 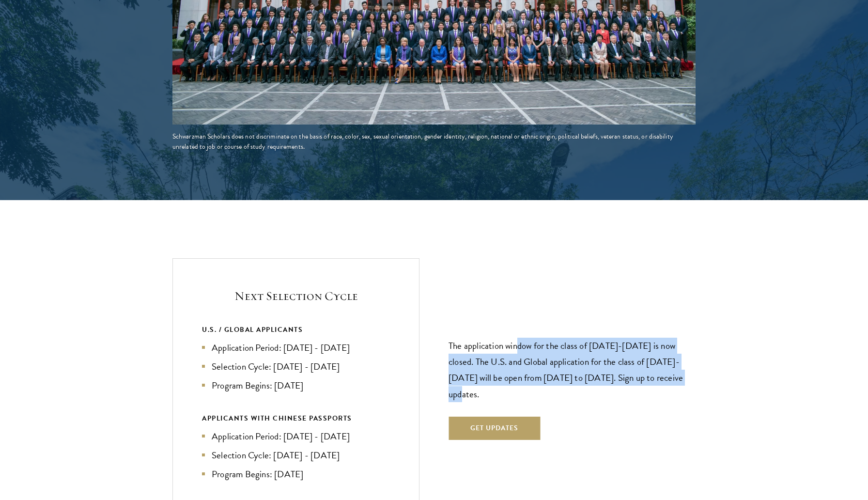 What do you see at coordinates (296, 296) in the screenshot?
I see `h5: Next Selection Cycle` at bounding box center [296, 296].